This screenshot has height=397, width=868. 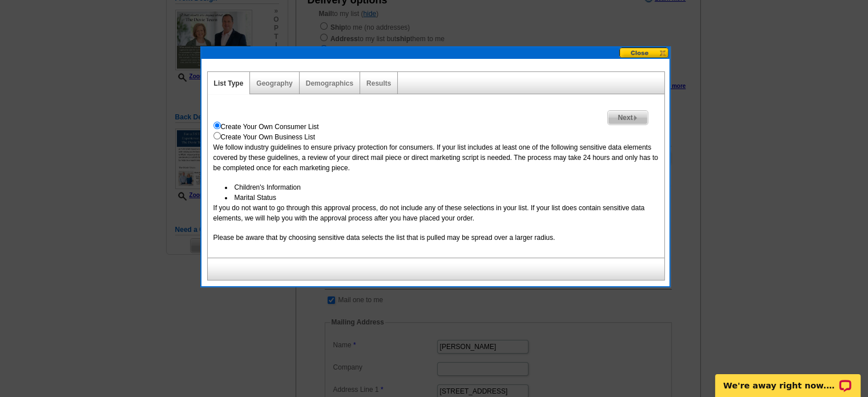 I want to click on p: If you do not want to go through this approval process, do not include any of these selections in..., so click(x=436, y=213).